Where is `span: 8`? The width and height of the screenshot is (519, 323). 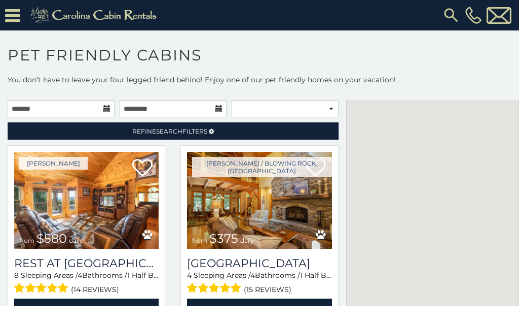
span: 8 is located at coordinates (16, 275).